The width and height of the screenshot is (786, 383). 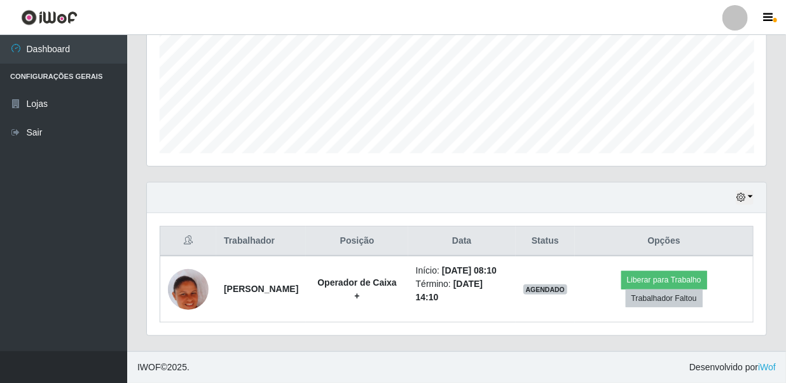 I want to click on button: Liberar para Trabalho, so click(x=664, y=280).